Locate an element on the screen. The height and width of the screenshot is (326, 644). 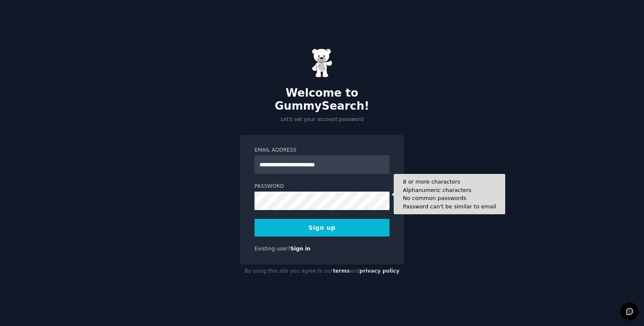
a: terms is located at coordinates (342, 271).